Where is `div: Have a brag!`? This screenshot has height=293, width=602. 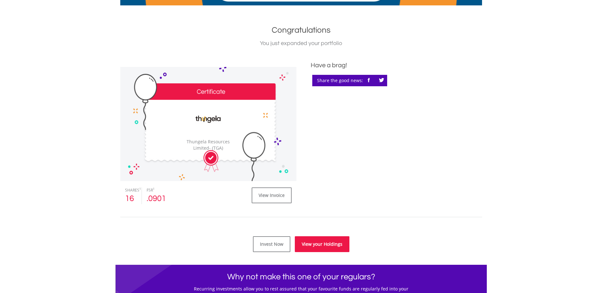
div: Have a brag! is located at coordinates (397, 65).